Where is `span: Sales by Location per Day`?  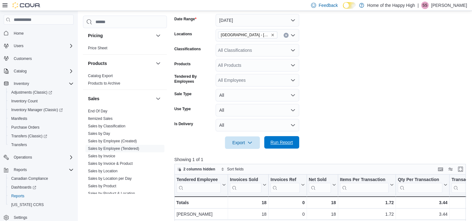 span: Sales by Location per Day is located at coordinates (110, 178).